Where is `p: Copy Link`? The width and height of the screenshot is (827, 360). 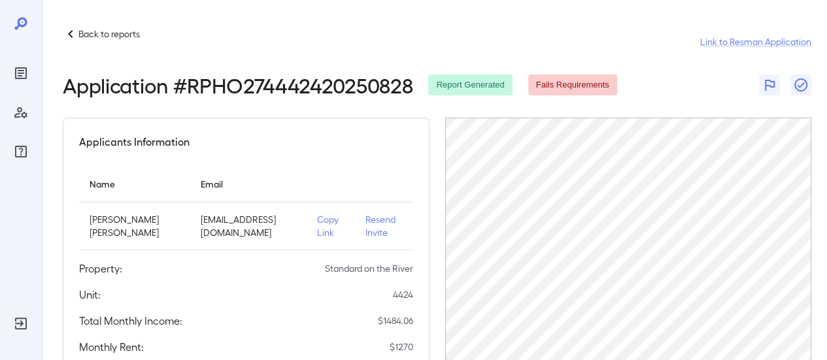 p: Copy Link is located at coordinates (330, 226).